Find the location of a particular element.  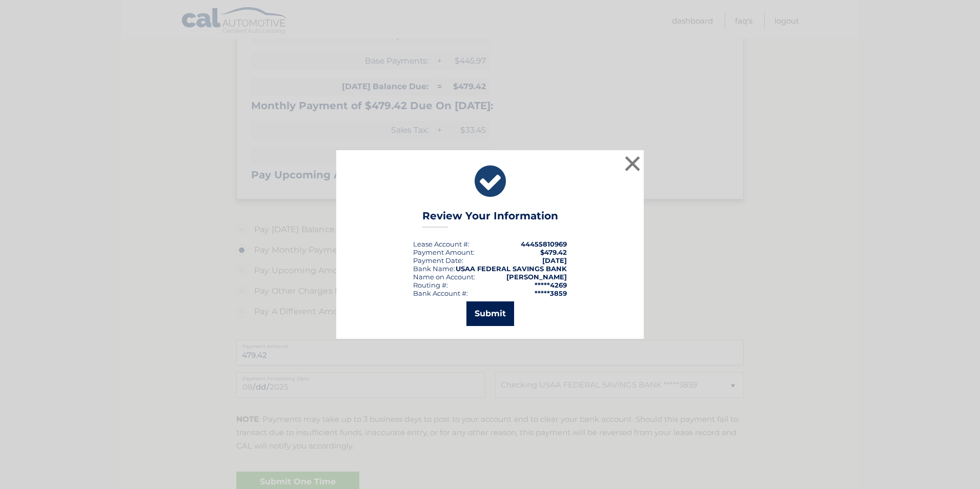

button: Submit is located at coordinates (490, 314).